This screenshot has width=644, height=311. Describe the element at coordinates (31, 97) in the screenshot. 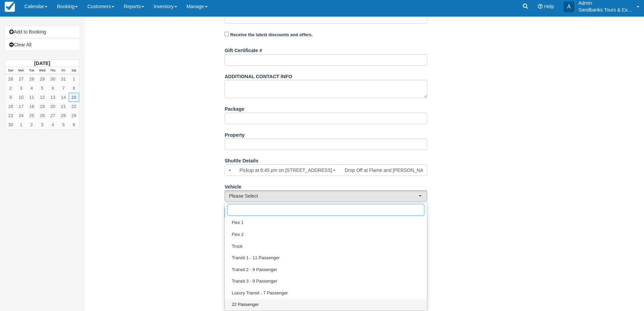

I see `a: 11` at that location.